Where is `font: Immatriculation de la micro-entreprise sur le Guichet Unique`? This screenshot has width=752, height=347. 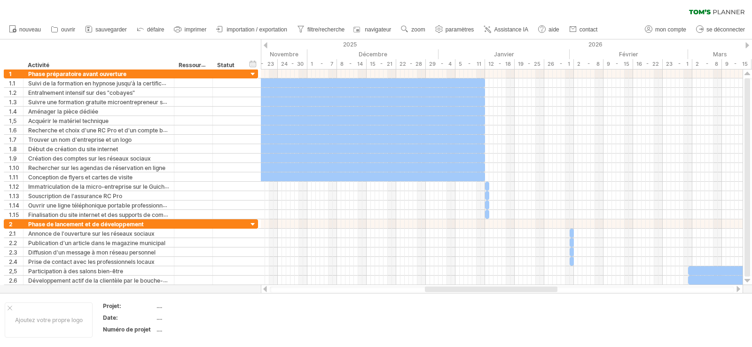
font: Immatriculation de la micro-entreprise sur le Guichet Unique is located at coordinates (109, 186).